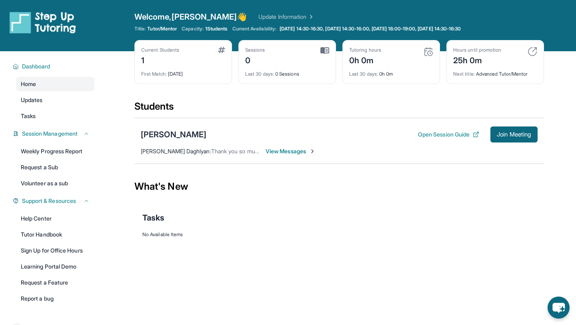 The height and width of the screenshot is (325, 576). Describe the element at coordinates (514, 134) in the screenshot. I see `button: Join Meeting` at that location.